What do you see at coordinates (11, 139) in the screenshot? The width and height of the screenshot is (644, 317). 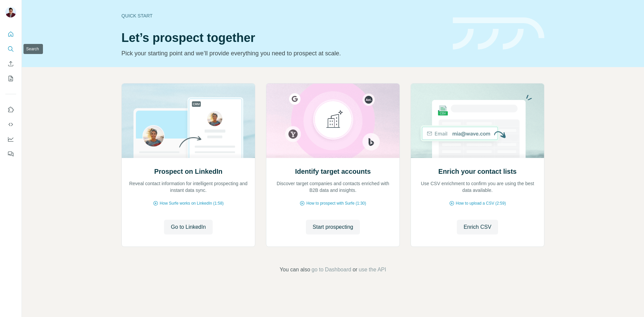 I see `button: Dashboard` at bounding box center [11, 139].